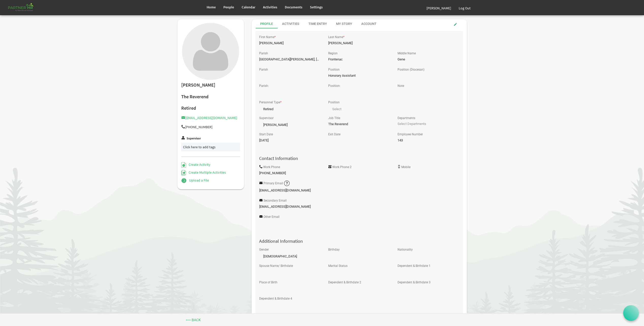 The width and height of the screenshot is (644, 326). Describe the element at coordinates (401, 86) in the screenshot. I see `label: Note` at that location.